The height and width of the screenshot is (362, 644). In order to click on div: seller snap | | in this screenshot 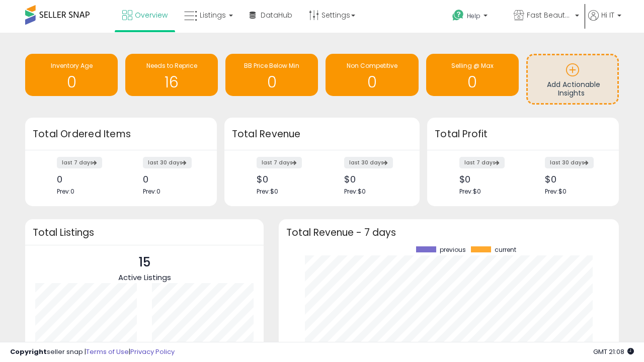, I will do `click(92, 352)`.